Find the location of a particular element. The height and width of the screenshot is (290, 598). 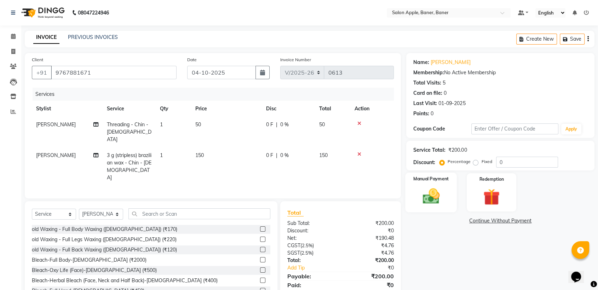

div: Payable: is located at coordinates (311, 276).